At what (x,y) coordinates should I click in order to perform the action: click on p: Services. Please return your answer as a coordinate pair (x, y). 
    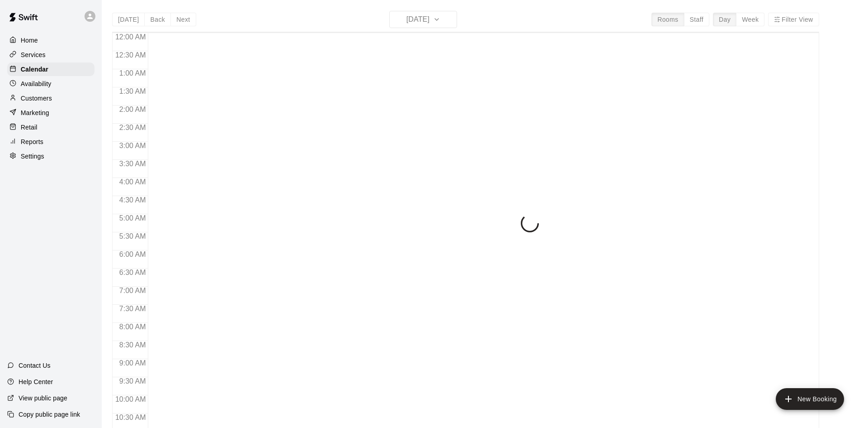
    Looking at the image, I should click on (33, 55).